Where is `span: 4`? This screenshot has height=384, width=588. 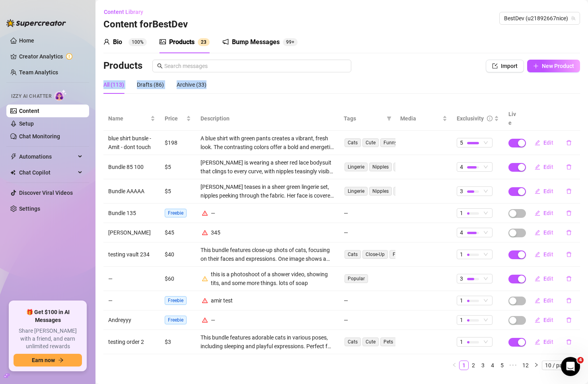 span: 4 is located at coordinates (462, 167).